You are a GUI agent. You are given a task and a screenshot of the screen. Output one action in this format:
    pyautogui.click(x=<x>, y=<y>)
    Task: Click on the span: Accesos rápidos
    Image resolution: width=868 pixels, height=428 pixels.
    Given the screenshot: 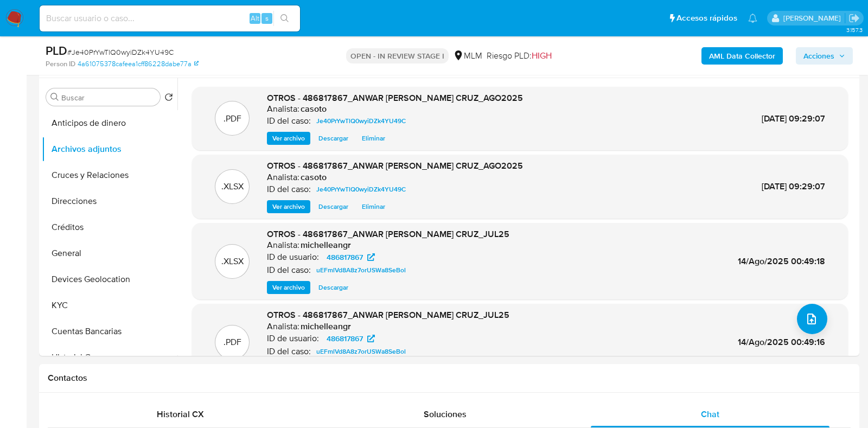 What is the action you would take?
    pyautogui.click(x=707, y=18)
    